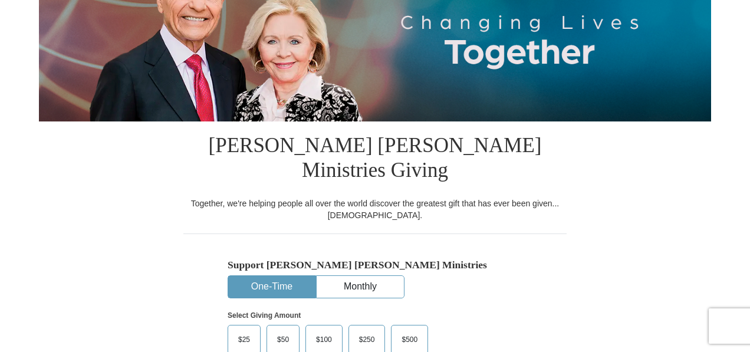  What do you see at coordinates (264, 316) in the screenshot?
I see `strong: Select Giving Amount` at bounding box center [264, 316].